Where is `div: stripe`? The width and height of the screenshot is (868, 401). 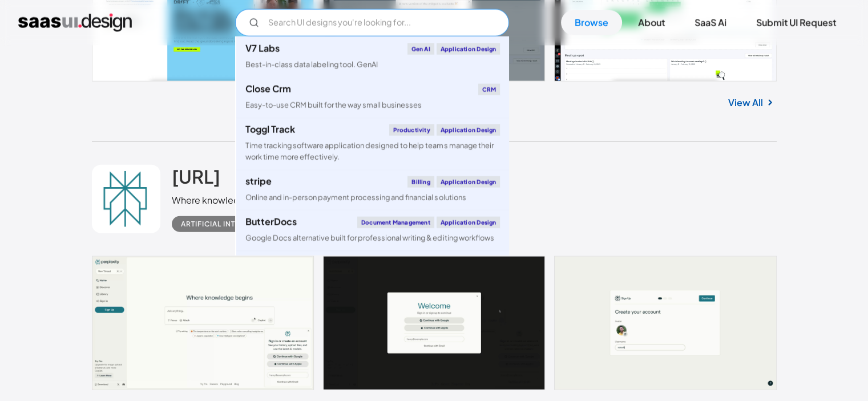 div: stripe is located at coordinates (259, 182).